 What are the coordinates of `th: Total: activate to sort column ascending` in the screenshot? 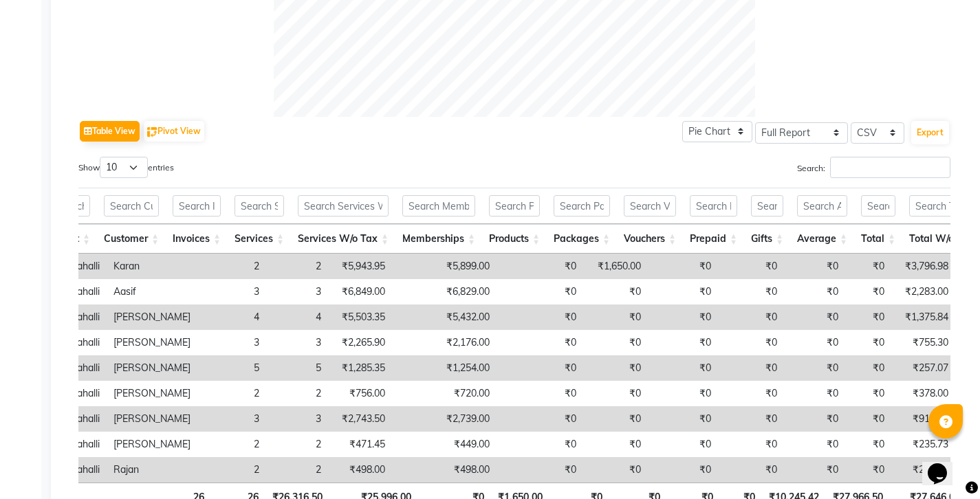 It's located at (878, 239).